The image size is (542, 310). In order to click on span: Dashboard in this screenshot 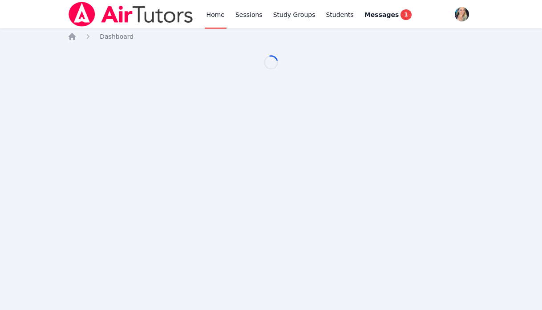, I will do `click(117, 36)`.